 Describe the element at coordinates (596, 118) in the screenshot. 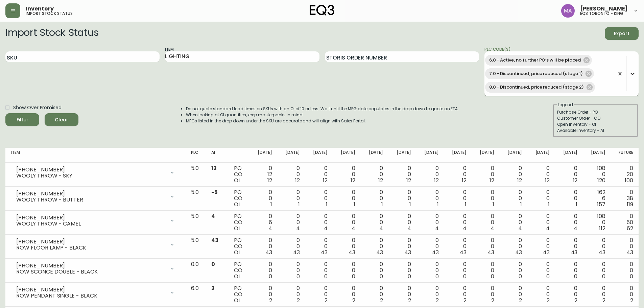

I see `div: Customer Order - CO` at that location.